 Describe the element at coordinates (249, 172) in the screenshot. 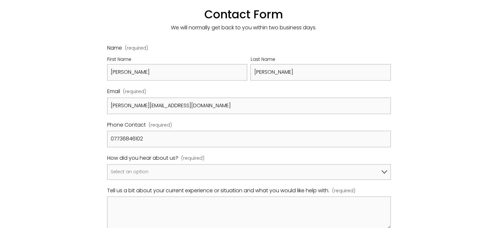

I see `select: How did you hear about us?` at that location.